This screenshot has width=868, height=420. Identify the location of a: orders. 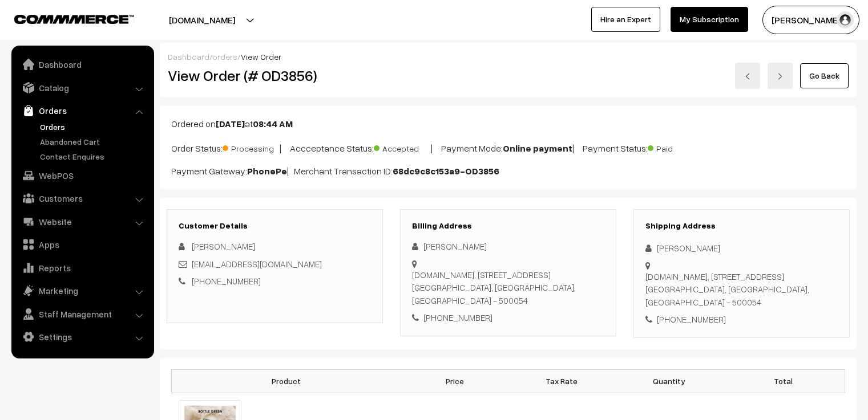
(225, 57).